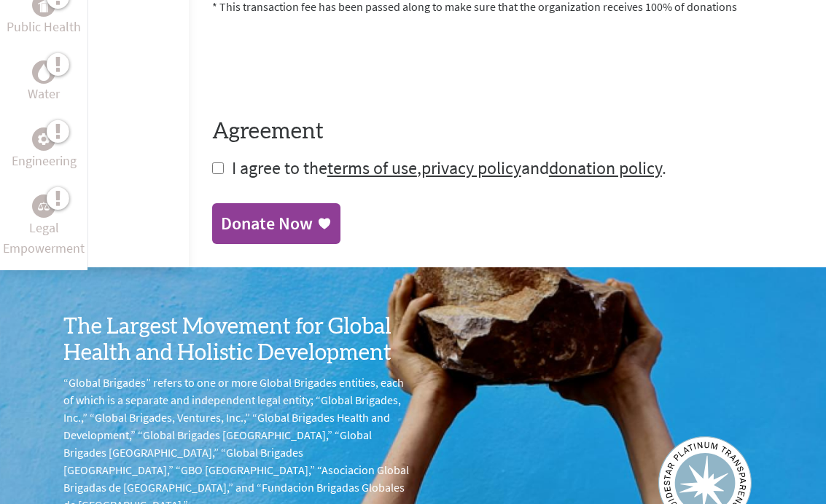 Image resolution: width=826 pixels, height=504 pixels. What do you see at coordinates (44, 27) in the screenshot?
I see `p: Public Health` at bounding box center [44, 27].